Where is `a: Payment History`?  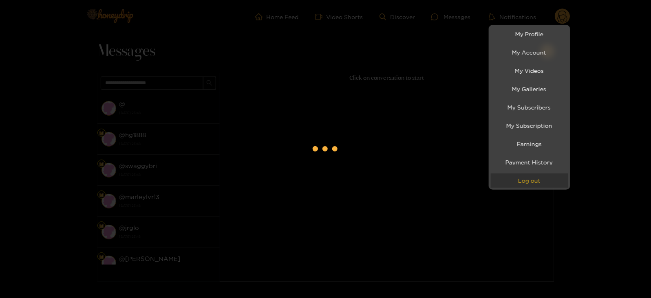 a: Payment History is located at coordinates (530, 162).